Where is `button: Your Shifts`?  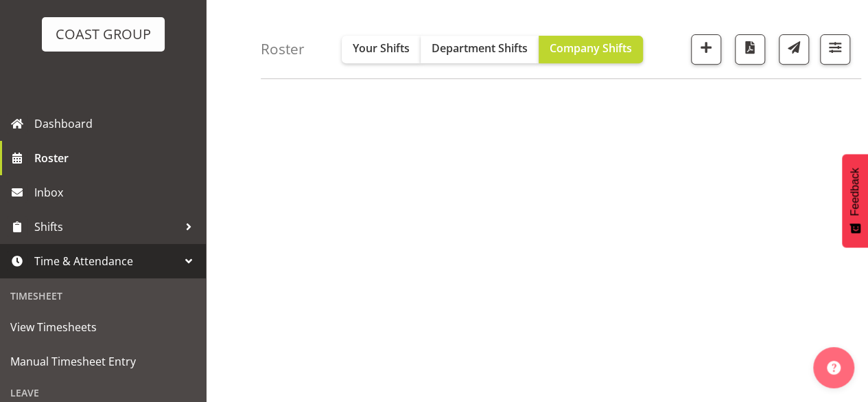
button: Your Shifts is located at coordinates (381, 50).